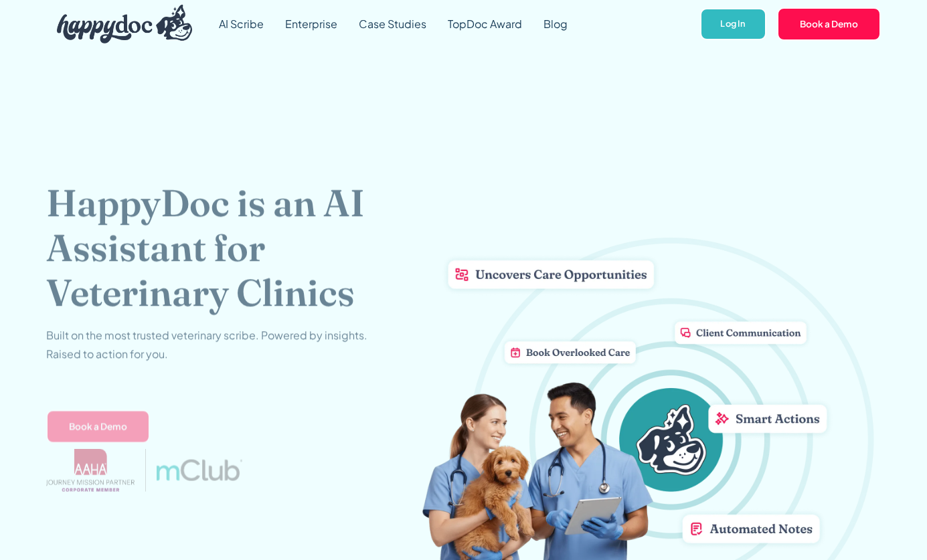 This screenshot has height=560, width=927. Describe the element at coordinates (124, 24) in the screenshot. I see `img: HappyDoc Logo: A happy dog with his ear up, listening.` at that location.